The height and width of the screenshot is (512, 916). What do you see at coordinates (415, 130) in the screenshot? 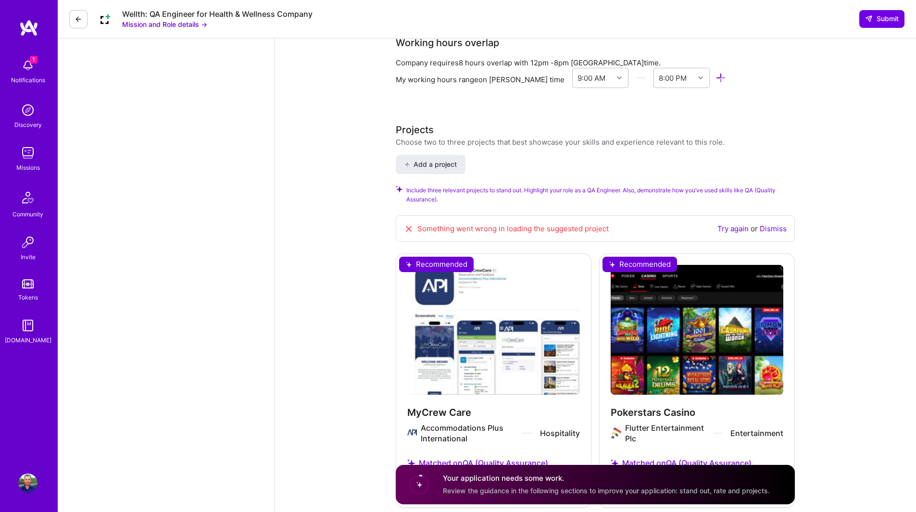
I see `div: Projects` at bounding box center [415, 130].